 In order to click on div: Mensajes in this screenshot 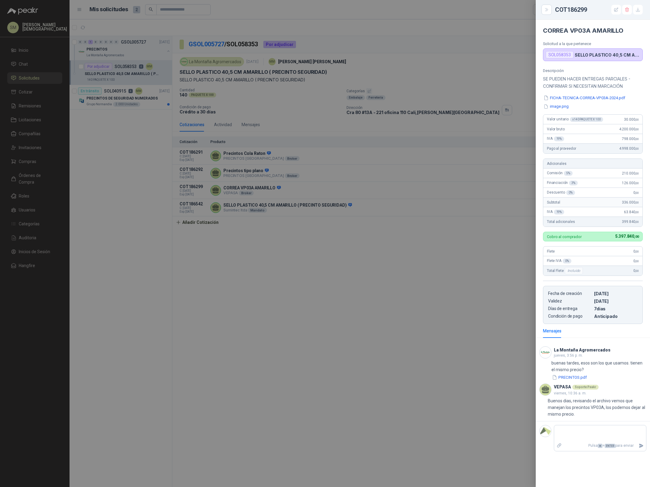, I will do `click(552, 331)`.